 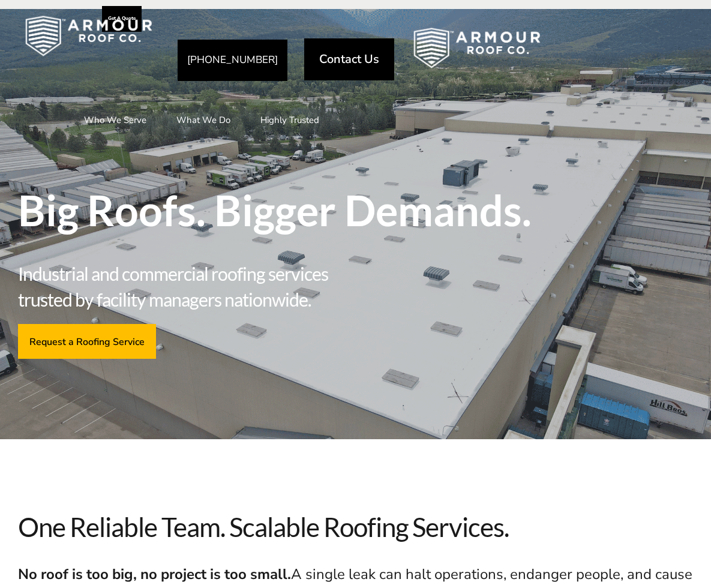 What do you see at coordinates (204, 120) in the screenshot?
I see `a: What We Do` at bounding box center [204, 120].